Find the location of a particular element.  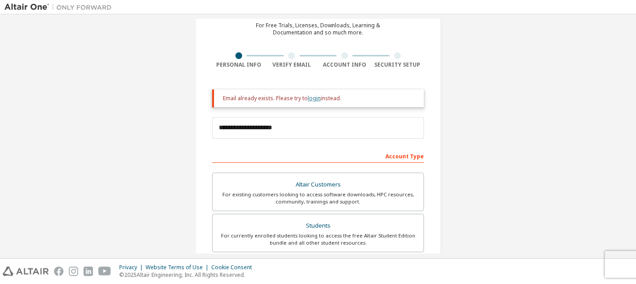

a: login is located at coordinates (314, 98).